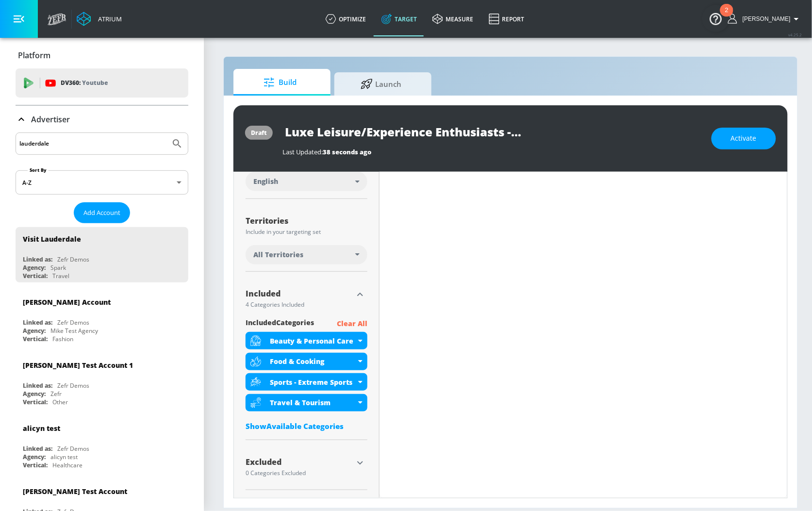 This screenshot has height=511, width=812. What do you see at coordinates (306, 232) in the screenshot?
I see `div: Include in your targeting set` at bounding box center [306, 232].